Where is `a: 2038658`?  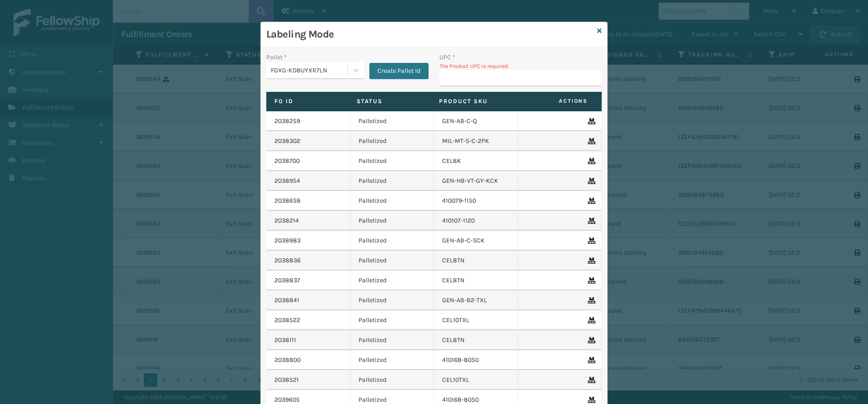 a: 2038658 is located at coordinates (288, 201).